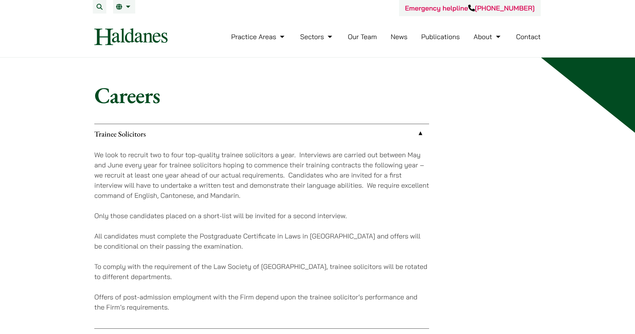 The image size is (635, 334). Describe the element at coordinates (317, 36) in the screenshot. I see `a: Sectors` at that location.